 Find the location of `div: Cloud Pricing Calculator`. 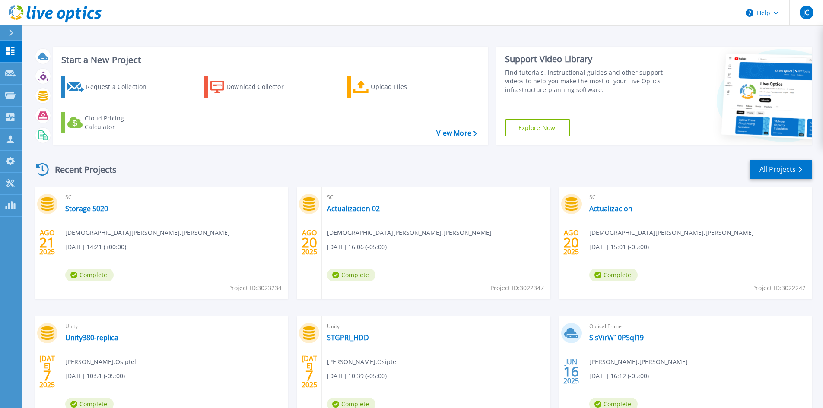

div: Cloud Pricing Calculator is located at coordinates (119, 123).